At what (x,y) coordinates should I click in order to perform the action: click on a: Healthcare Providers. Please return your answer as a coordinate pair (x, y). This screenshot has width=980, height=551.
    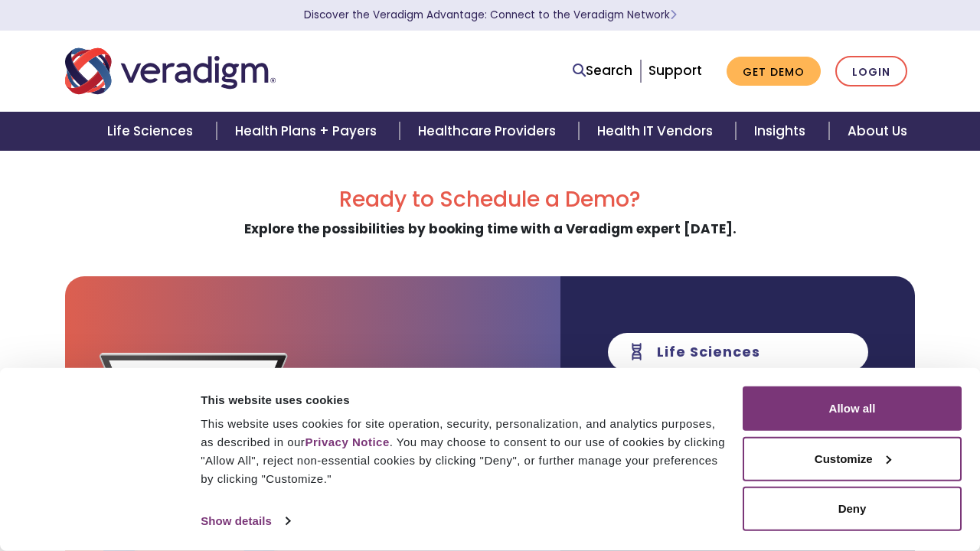
    Looking at the image, I should click on (489, 131).